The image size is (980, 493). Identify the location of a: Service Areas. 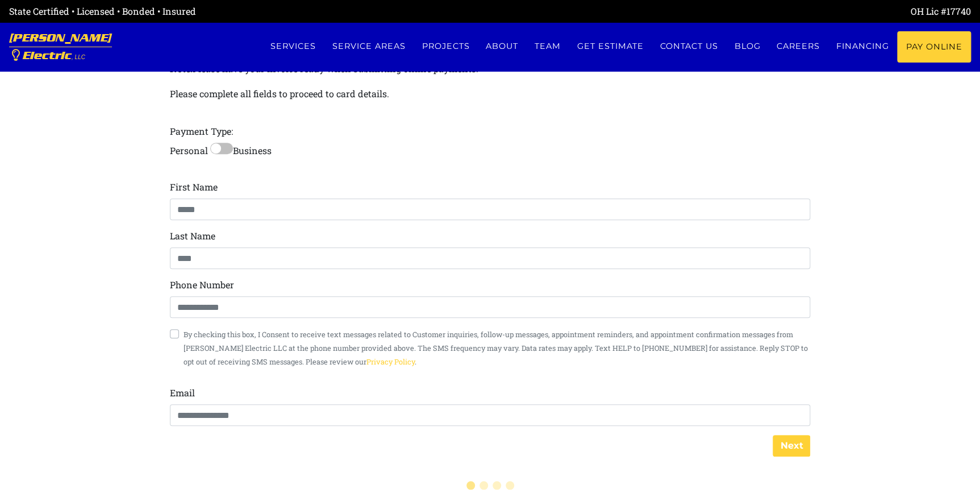
(369, 46).